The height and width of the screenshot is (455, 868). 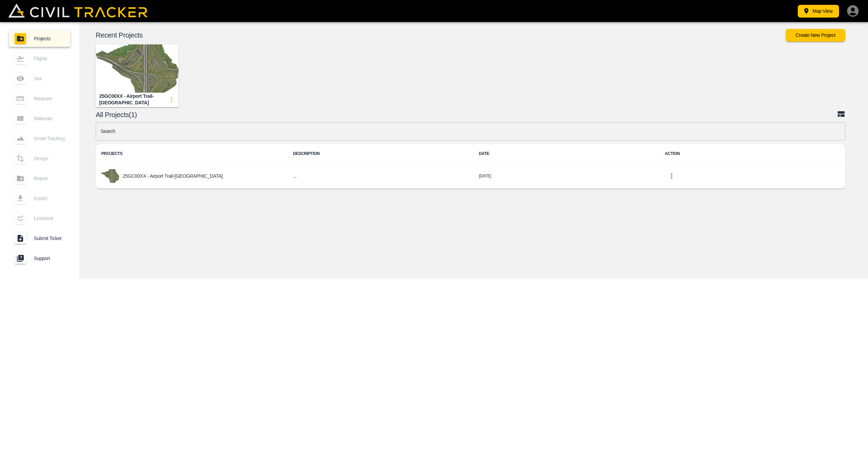 I want to click on button: Create New Project, so click(x=816, y=35).